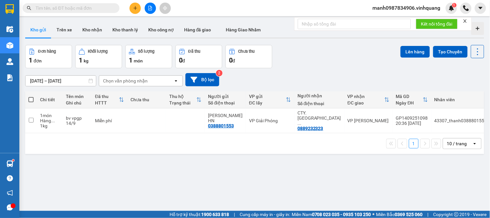 The height and width of the screenshot is (218, 490). What do you see at coordinates (61, 81) in the screenshot?
I see `input: Select a date range.` at bounding box center [61, 81].